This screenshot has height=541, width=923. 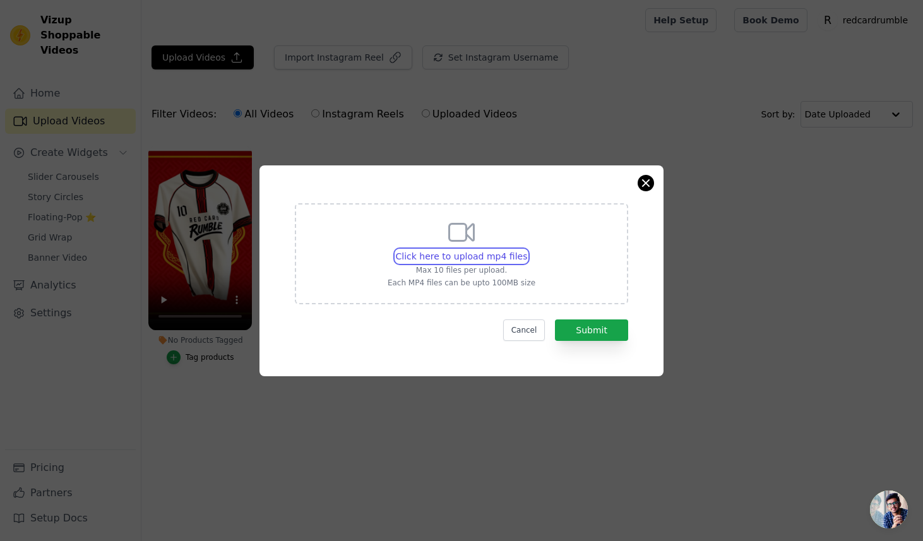 What do you see at coordinates (524, 330) in the screenshot?
I see `button: Cancel` at bounding box center [524, 330].